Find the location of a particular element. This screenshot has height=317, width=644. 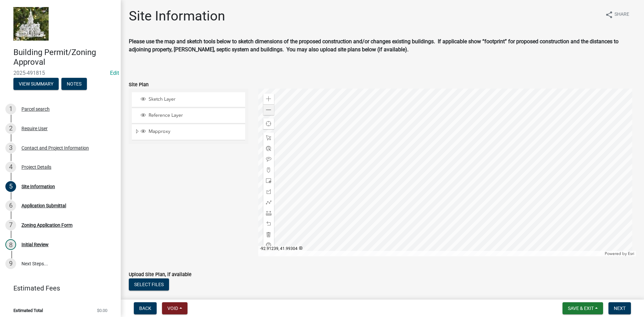

div: Project Details is located at coordinates (36, 167).